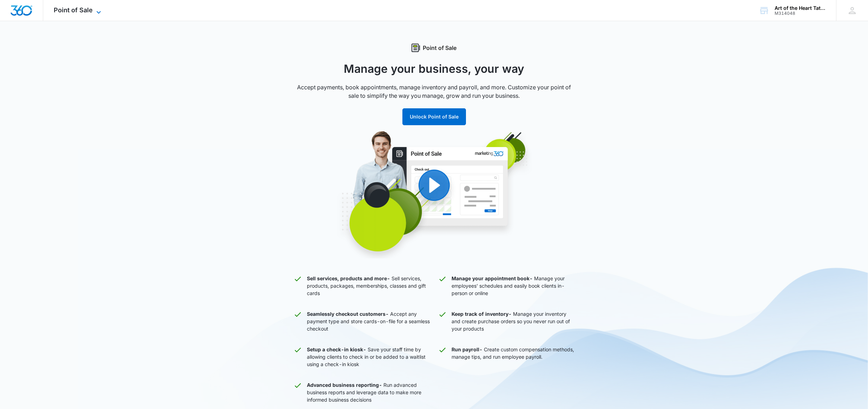 This screenshot has width=868, height=409. I want to click on p: Manage your inventory and create purchase orders so you never run out of your products, so click(513, 321).